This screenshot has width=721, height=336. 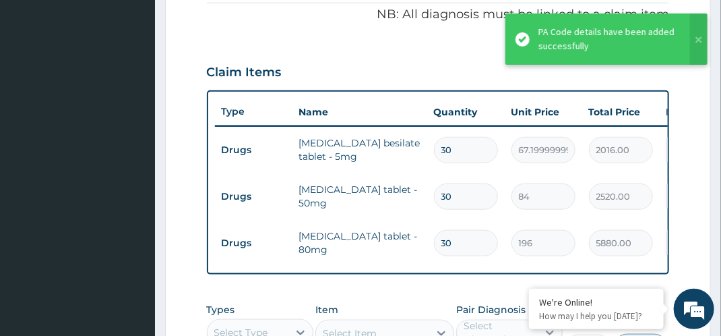 What do you see at coordinates (438, 15) in the screenshot?
I see `p: NB: All diagnosis must be linked to a claim item` at bounding box center [438, 15].